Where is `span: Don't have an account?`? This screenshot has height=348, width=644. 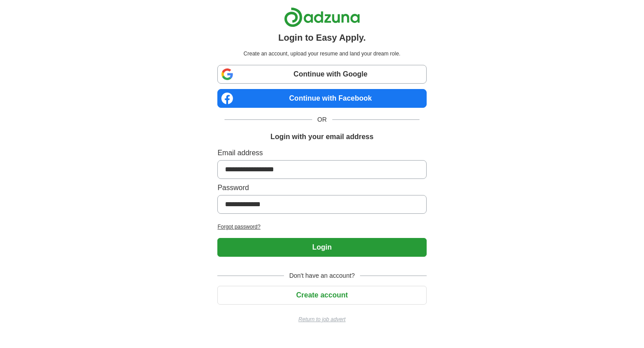
span: Don't have an account? is located at coordinates (322, 276).